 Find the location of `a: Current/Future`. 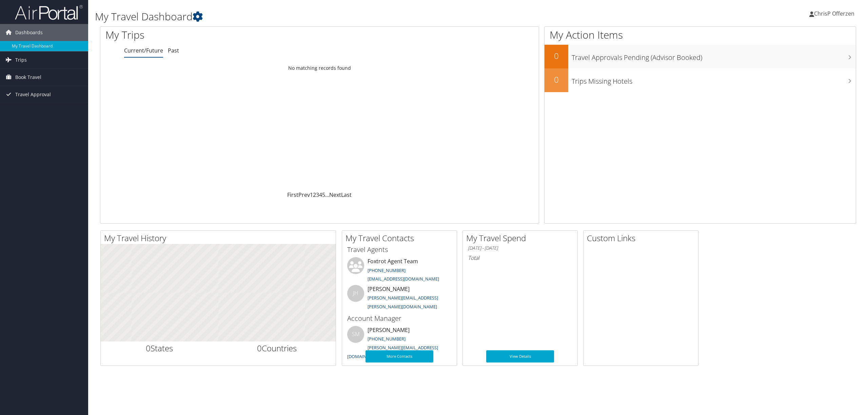

a: Current/Future is located at coordinates (143, 50).